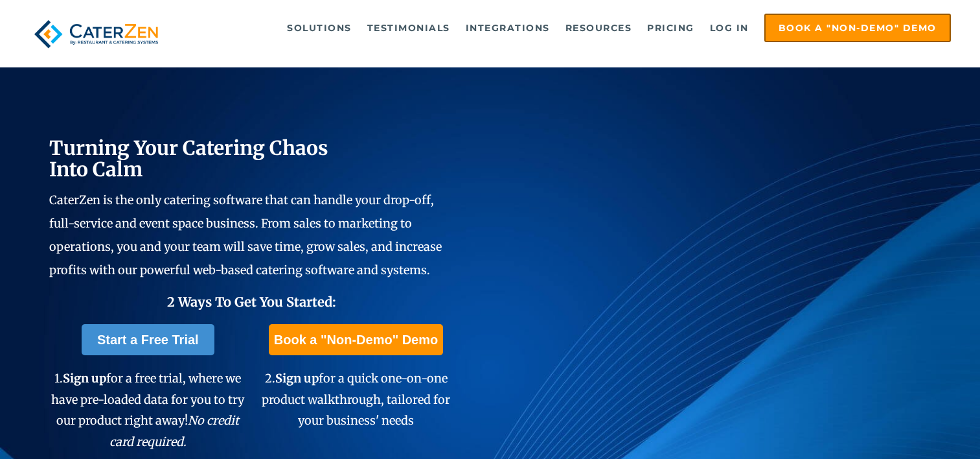 The height and width of the screenshot is (459, 980). Describe the element at coordinates (147, 410) in the screenshot. I see `span: 1. for a free trial, where we have pre-loaded data for you to try our product right away!` at that location.